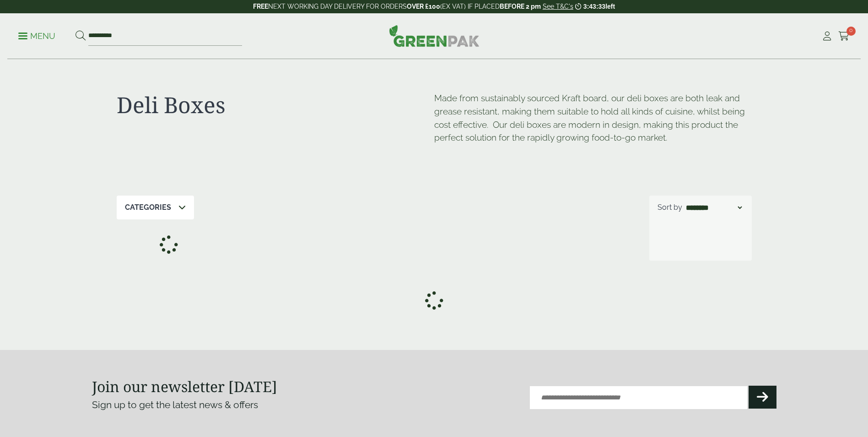 Image resolution: width=868 pixels, height=437 pixels. What do you see at coordinates (148, 208) in the screenshot?
I see `p: Categories` at bounding box center [148, 208].